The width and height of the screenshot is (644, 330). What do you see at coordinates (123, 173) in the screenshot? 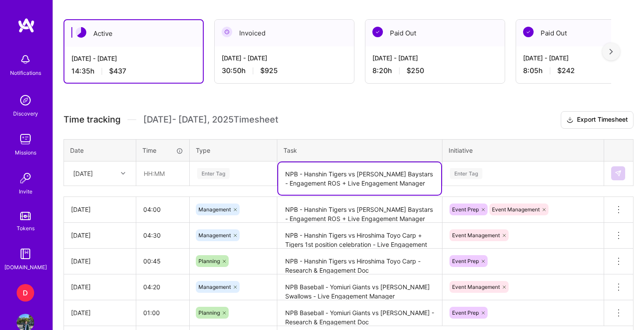
I see `i: icon Chevron` at bounding box center [123, 173].